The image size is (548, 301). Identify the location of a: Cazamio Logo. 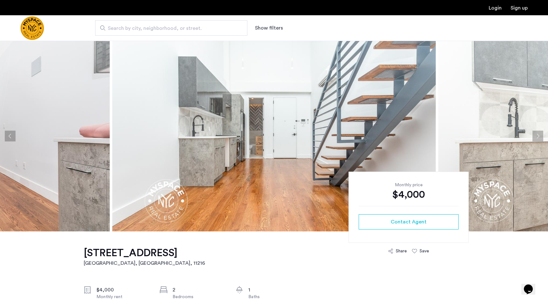
(32, 28).